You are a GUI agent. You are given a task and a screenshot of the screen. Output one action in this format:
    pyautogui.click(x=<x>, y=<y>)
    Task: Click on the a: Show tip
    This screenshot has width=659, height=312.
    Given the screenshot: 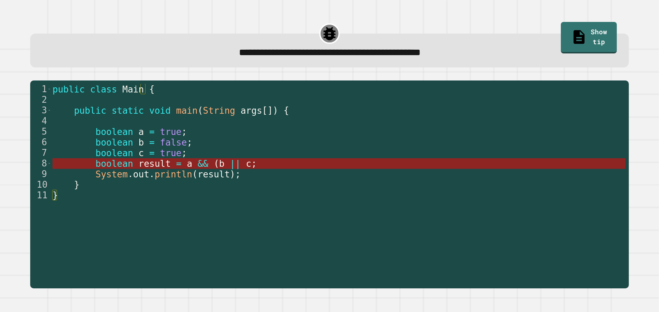 What is the action you would take?
    pyautogui.click(x=588, y=38)
    